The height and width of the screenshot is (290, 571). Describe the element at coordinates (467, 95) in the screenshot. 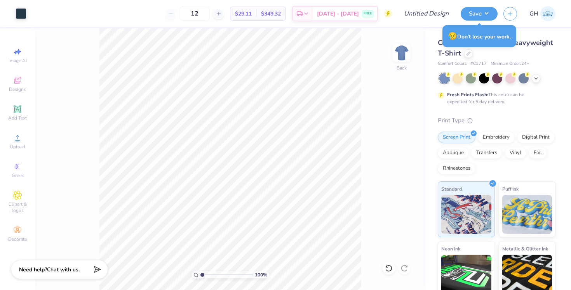

I see `strong: Fresh Prints Flash:` at that location.